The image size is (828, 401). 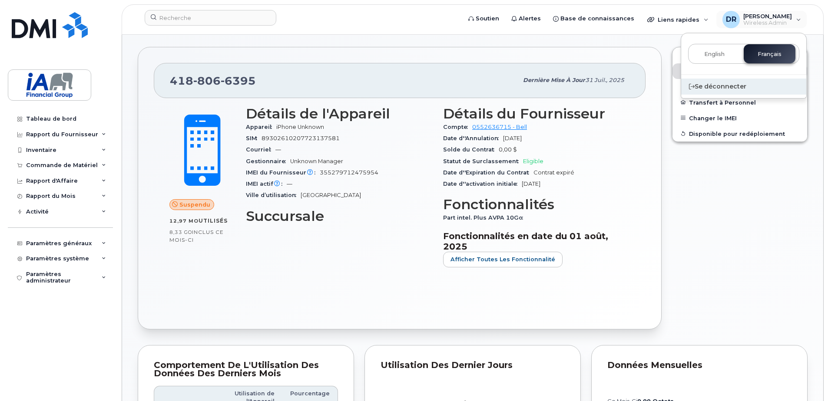 I want to click on input: Recherche, so click(x=210, y=18).